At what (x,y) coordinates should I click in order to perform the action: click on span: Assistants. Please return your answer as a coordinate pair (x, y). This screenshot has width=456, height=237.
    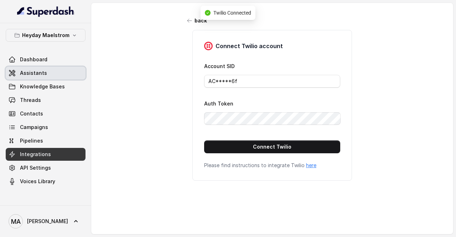
    Looking at the image, I should click on (33, 73).